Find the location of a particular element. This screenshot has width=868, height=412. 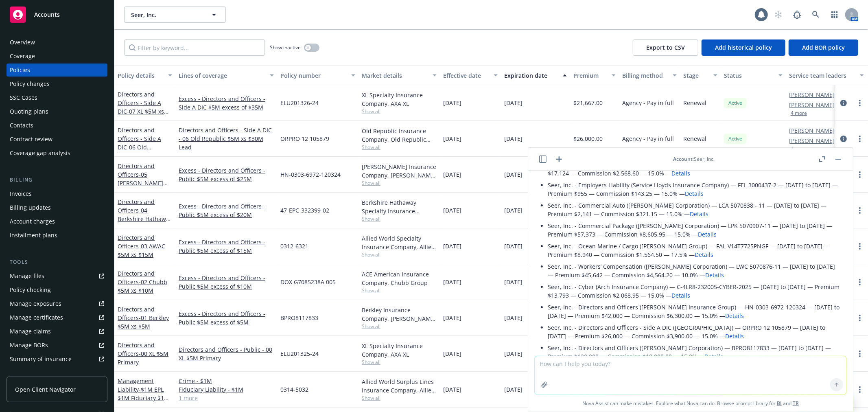

button: Export to CSV is located at coordinates (665, 48).